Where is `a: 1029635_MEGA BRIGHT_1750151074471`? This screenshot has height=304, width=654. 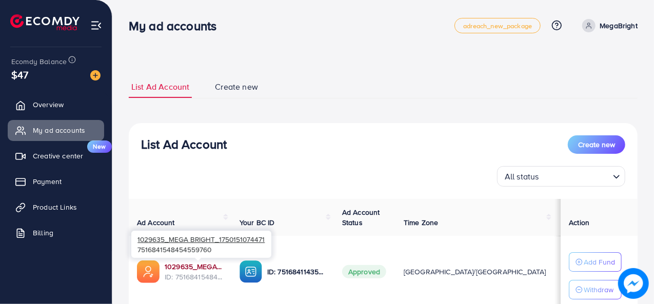
a: 1029635_MEGA BRIGHT_1750151074471 is located at coordinates (194, 267).